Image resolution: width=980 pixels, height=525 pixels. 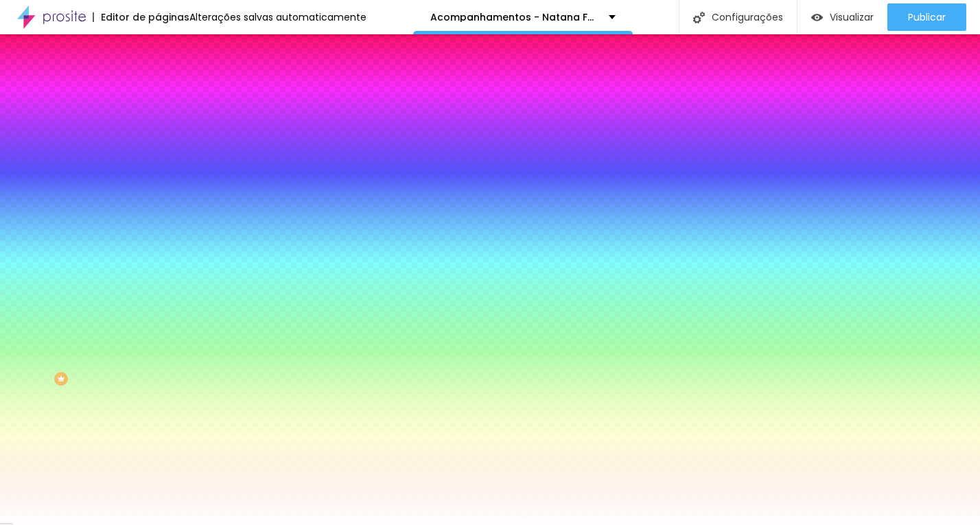 What do you see at coordinates (842, 18) in the screenshot?
I see `button: Visualizar` at bounding box center [842, 18].